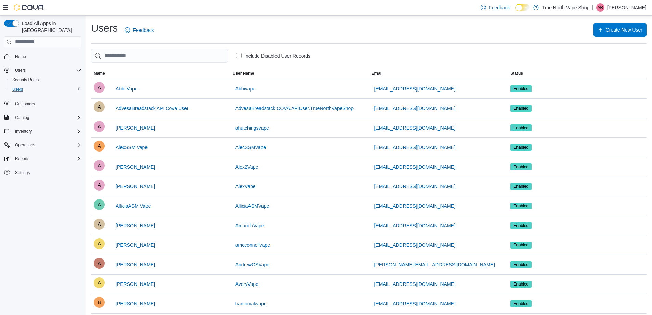 This screenshot has height=315, width=652. What do you see at coordinates (104, 28) in the screenshot?
I see `h1: Users` at bounding box center [104, 28].